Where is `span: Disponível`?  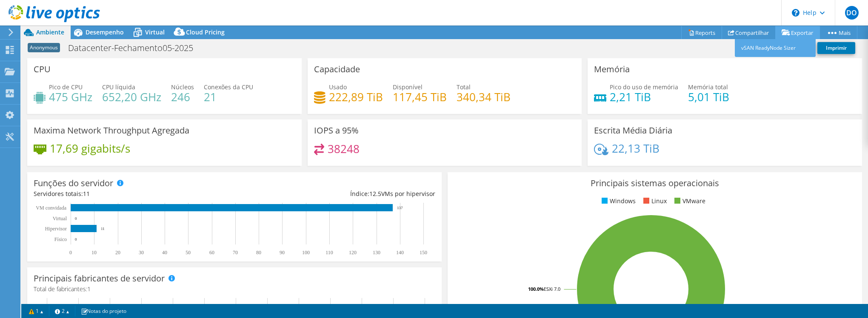 span: Disponível is located at coordinates (408, 87).